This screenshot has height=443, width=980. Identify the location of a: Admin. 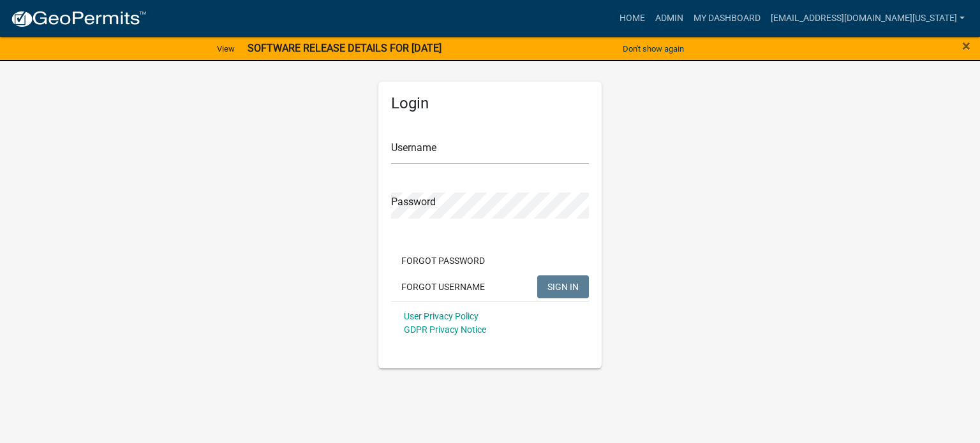
(669, 19).